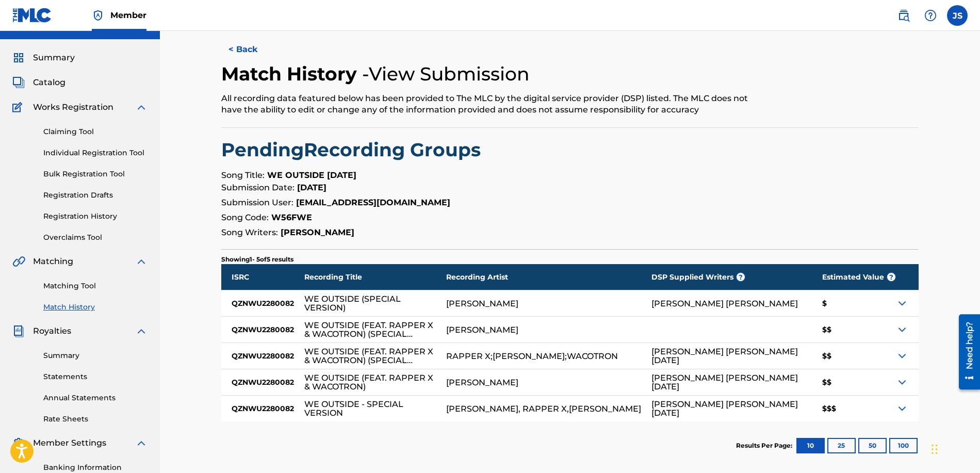 Image resolution: width=980 pixels, height=473 pixels. I want to click on button: 25, so click(841, 446).